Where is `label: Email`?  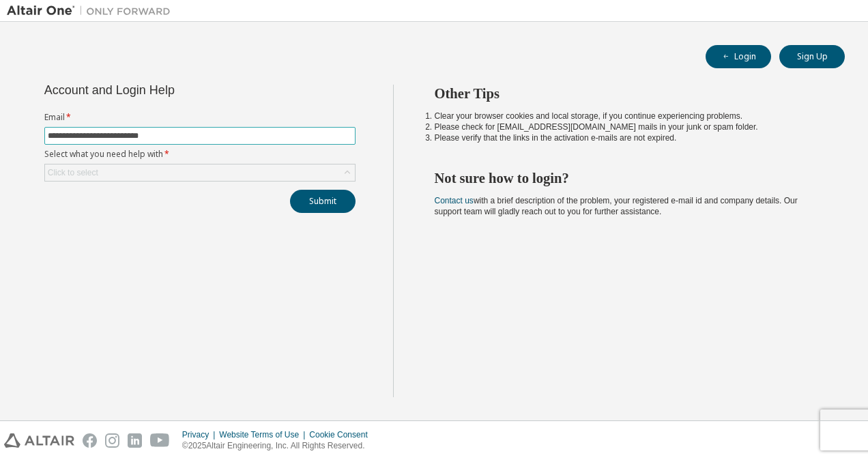
label: Email is located at coordinates (200, 117).